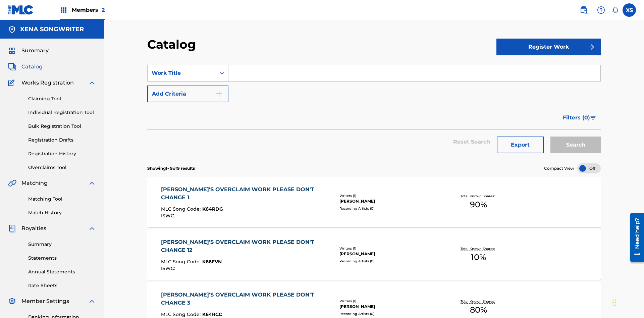  I want to click on button: Register Work, so click(549, 47).